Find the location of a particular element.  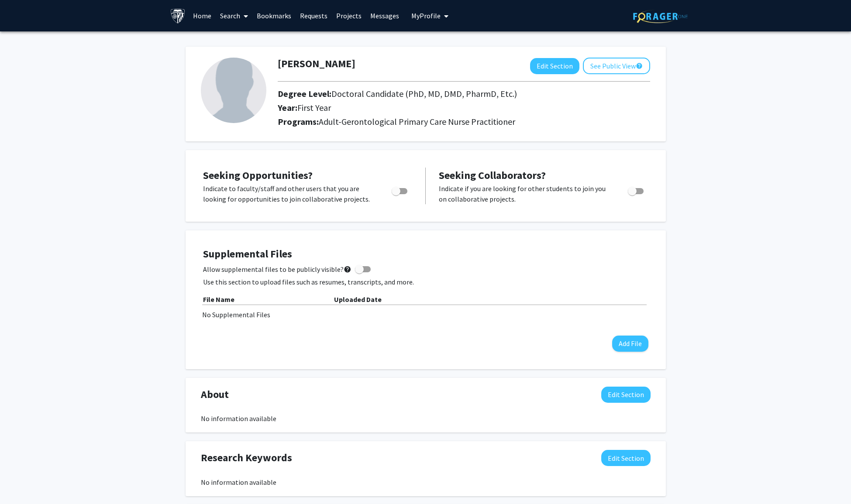

a: Projects is located at coordinates (349, 15).